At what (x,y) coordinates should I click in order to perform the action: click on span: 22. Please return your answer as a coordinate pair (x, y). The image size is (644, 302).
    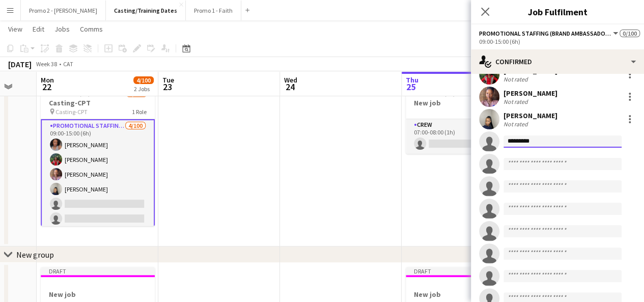
    Looking at the image, I should click on (47, 87).